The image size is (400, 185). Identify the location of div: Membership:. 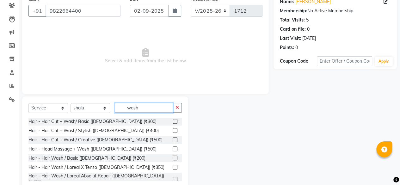
(293, 11).